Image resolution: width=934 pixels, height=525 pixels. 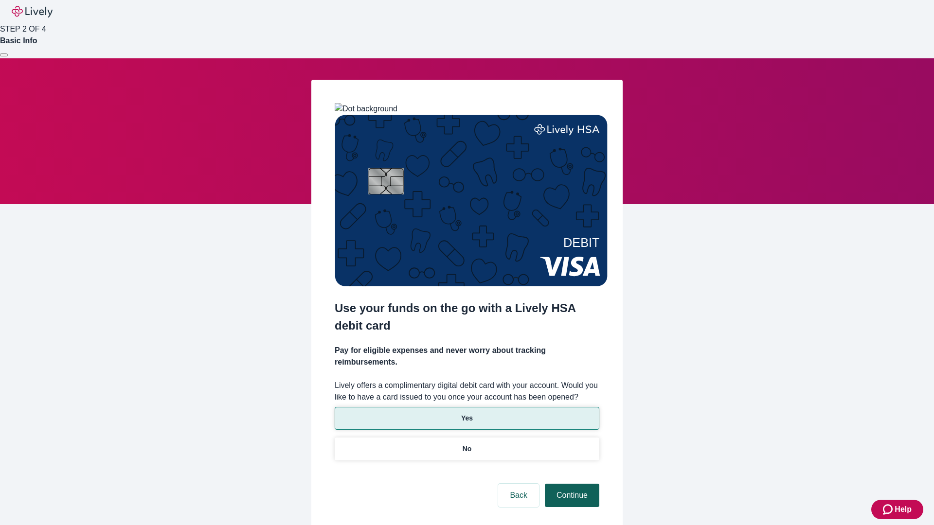 What do you see at coordinates (903, 510) in the screenshot?
I see `span: Help` at bounding box center [903, 510].